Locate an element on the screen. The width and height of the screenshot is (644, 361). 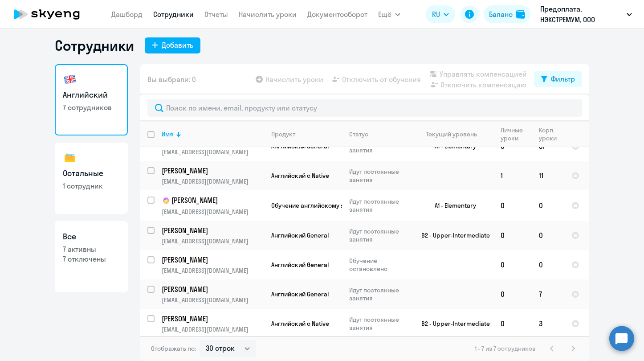
a: Все7 активны7 отключены is located at coordinates (91, 257).